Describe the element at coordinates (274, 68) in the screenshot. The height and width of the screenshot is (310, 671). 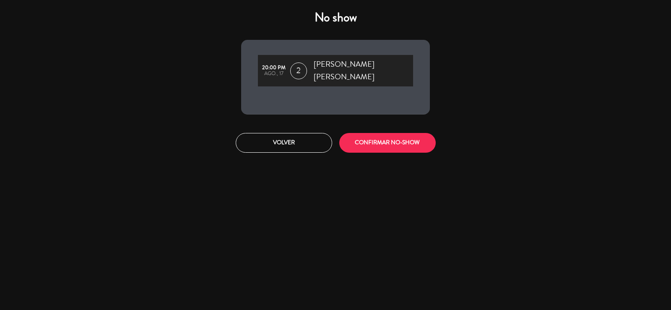
I see `div: 20:00 PM` at that location.